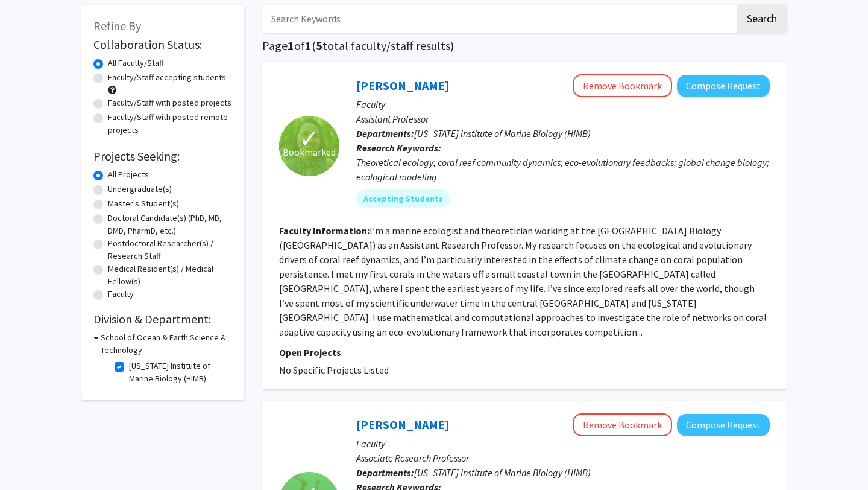 The width and height of the screenshot is (868, 490). Describe the element at coordinates (524, 46) in the screenshot. I see `h1: Page of ( total faculty/staff results)` at that location.